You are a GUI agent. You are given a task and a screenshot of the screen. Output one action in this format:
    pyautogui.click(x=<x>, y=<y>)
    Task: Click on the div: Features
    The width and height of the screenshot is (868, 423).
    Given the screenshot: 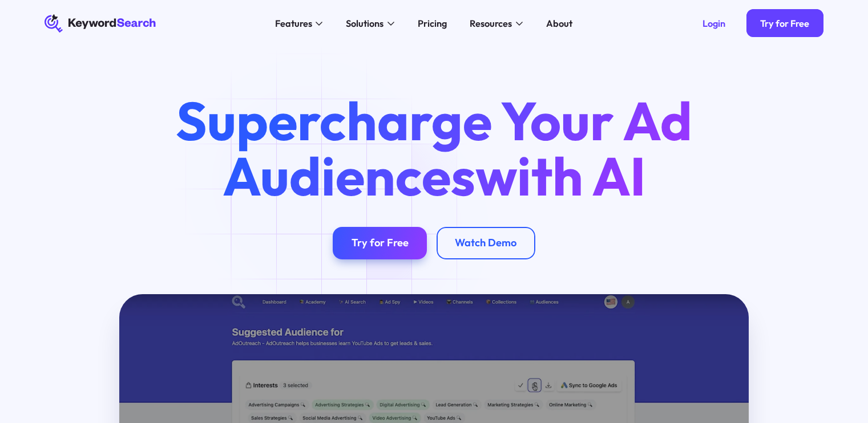 What is the action you would take?
    pyautogui.click(x=293, y=23)
    